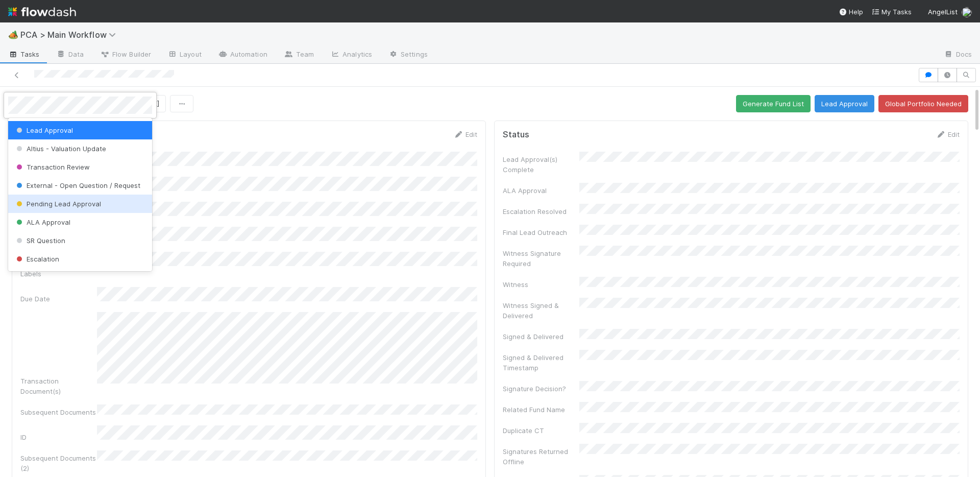  Describe the element at coordinates (58, 204) in the screenshot. I see `span: Pending Lead Approval` at that location.